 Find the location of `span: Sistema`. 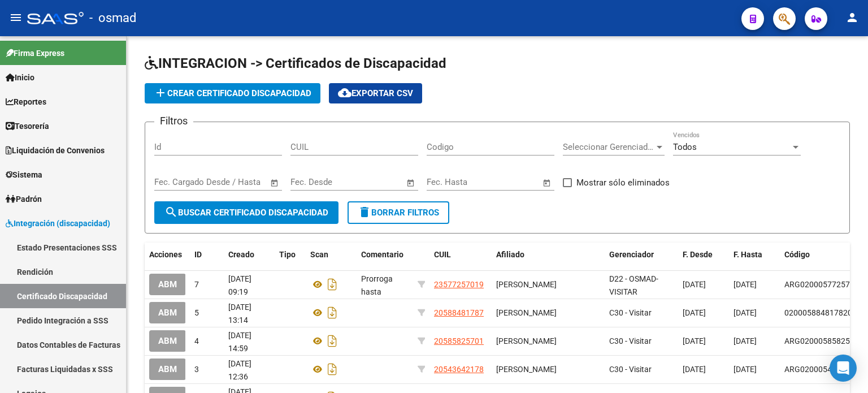

span: Sistema is located at coordinates (24, 175).